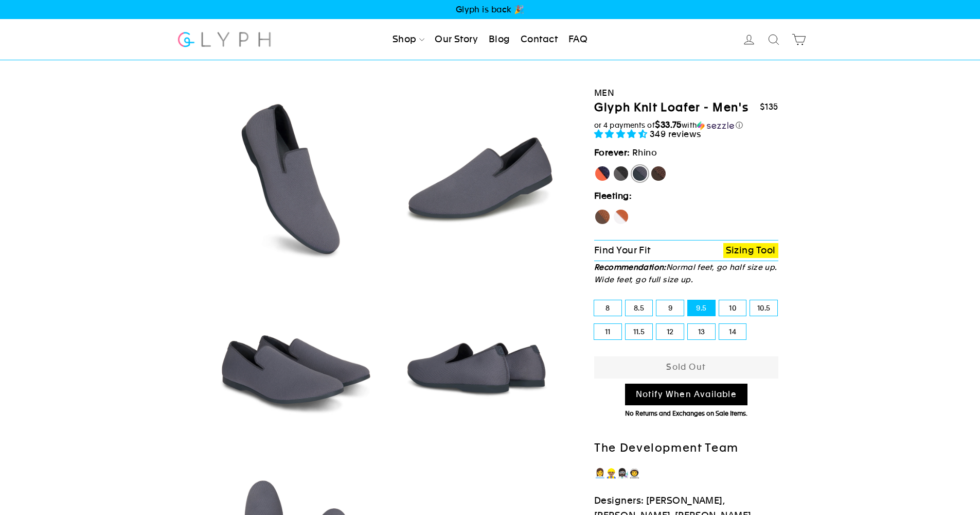 This screenshot has height=515, width=980. What do you see at coordinates (224, 40) in the screenshot?
I see `img: Glyph` at bounding box center [224, 40].